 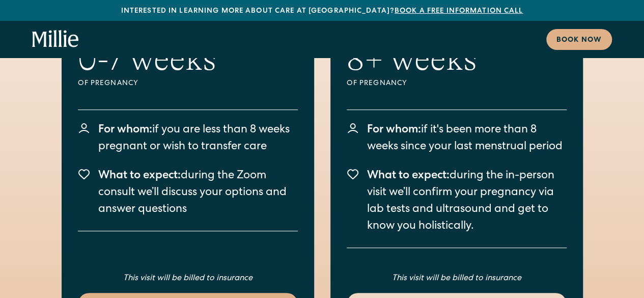 I want to click on a: Book a free information call, so click(x=459, y=11).